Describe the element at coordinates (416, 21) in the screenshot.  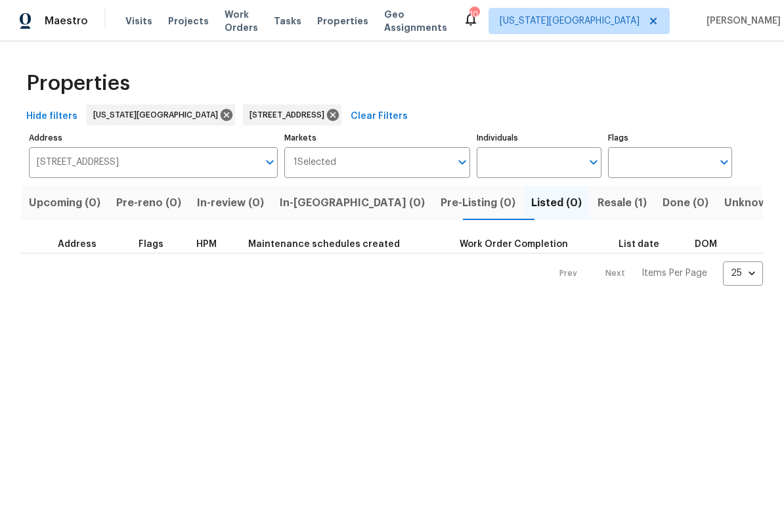
I see `span: Geo Assignments` at that location.